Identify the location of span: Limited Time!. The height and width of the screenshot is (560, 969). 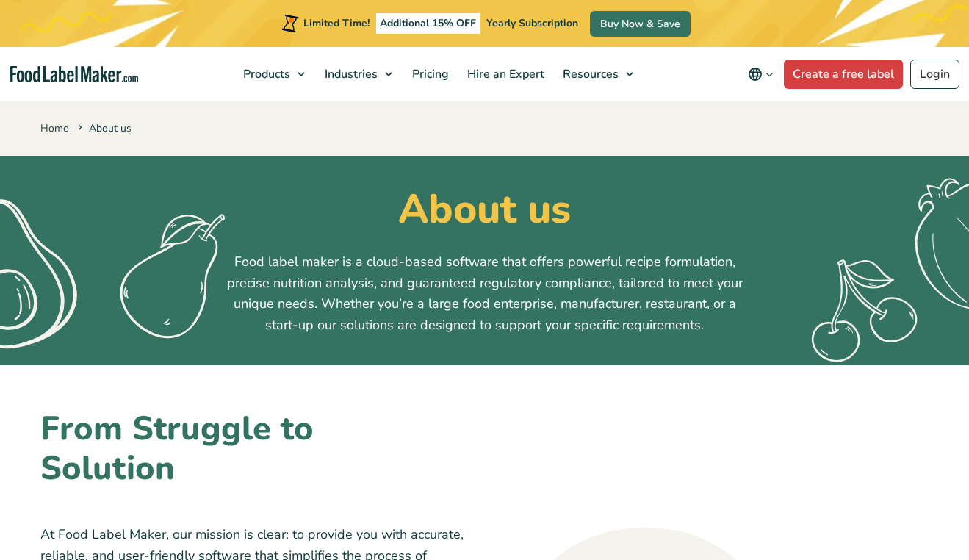
(337, 23).